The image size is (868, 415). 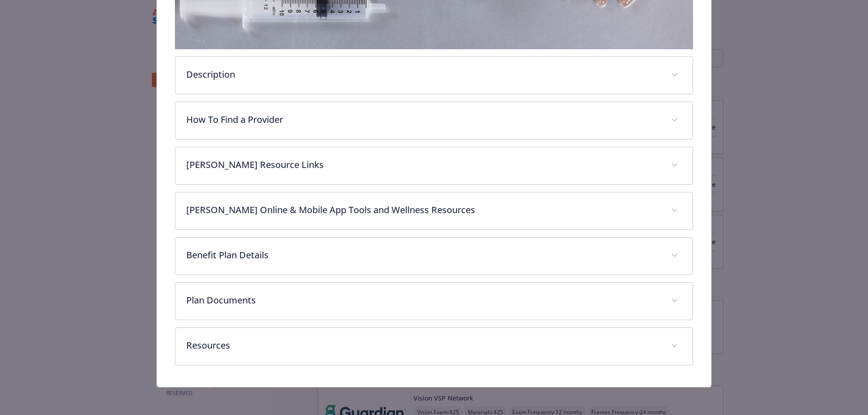 I want to click on div: Plan Documents, so click(x=434, y=301).